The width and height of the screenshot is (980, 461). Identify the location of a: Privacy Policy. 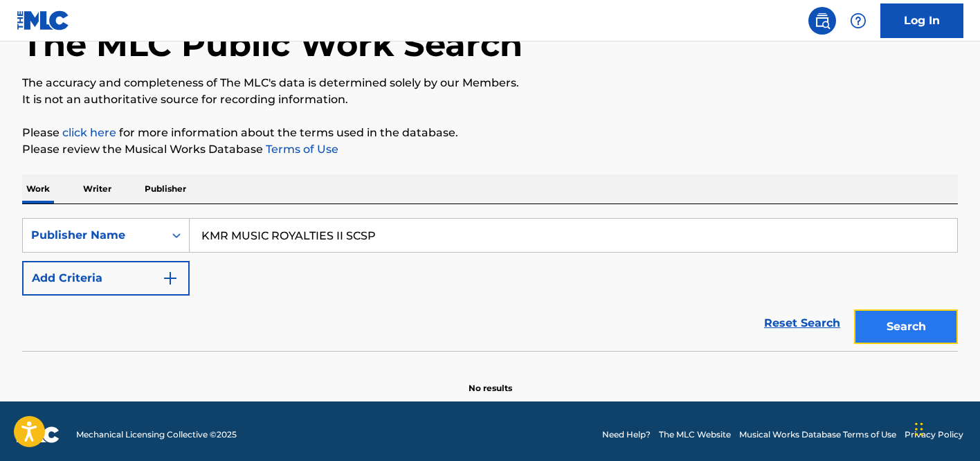
(934, 434).